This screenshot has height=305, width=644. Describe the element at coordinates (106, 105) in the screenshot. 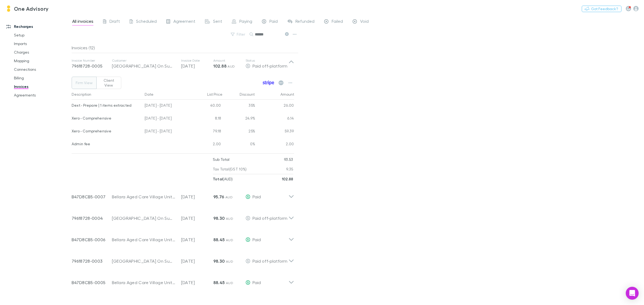

I see `div: Dext - Prepare | 1 items extracted` at that location.